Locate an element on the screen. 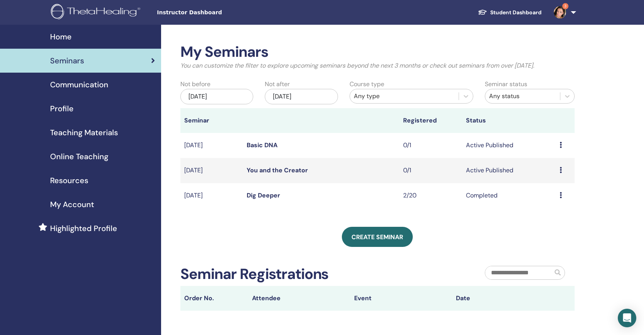  a: Basic DNA is located at coordinates (262, 145).